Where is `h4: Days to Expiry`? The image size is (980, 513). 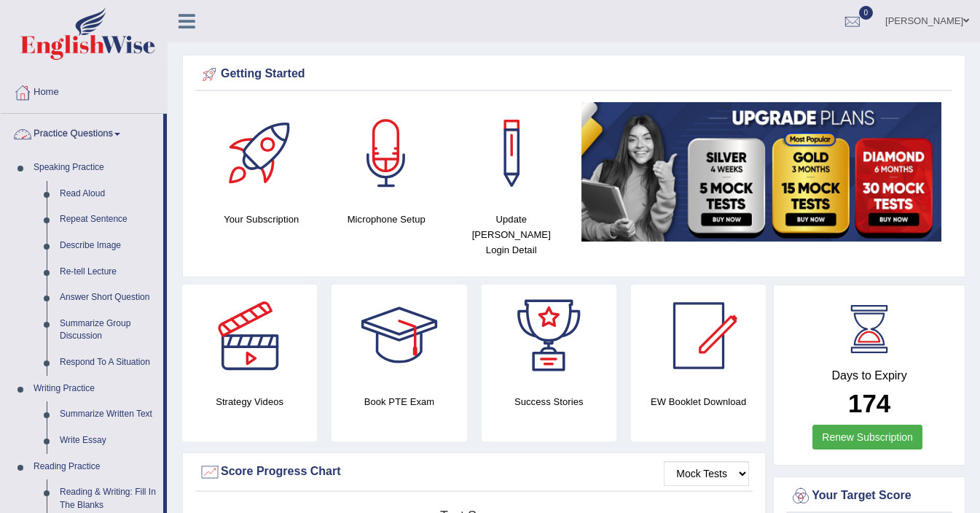
h4: Days to Expiry is located at coordinates (869, 376).